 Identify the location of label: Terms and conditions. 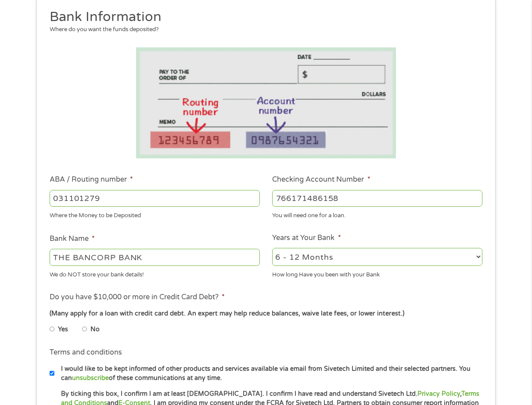
(86, 352).